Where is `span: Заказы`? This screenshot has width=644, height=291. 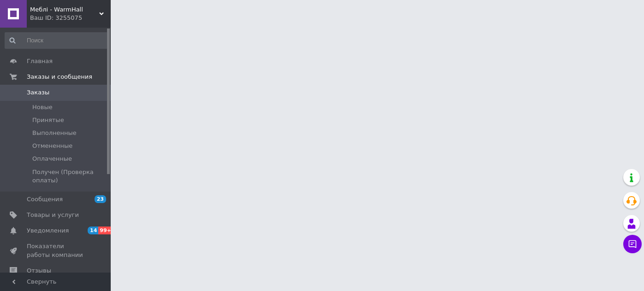
span: Заказы is located at coordinates (38, 93).